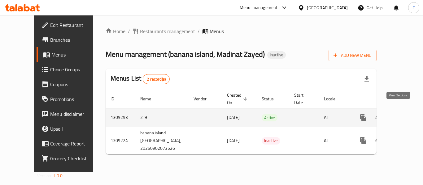 The image size is (423, 185). I want to click on span: Grocery Checklist, so click(75, 159).